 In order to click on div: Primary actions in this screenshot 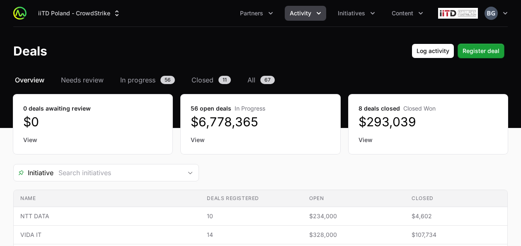, I will do `click(458, 51)`.